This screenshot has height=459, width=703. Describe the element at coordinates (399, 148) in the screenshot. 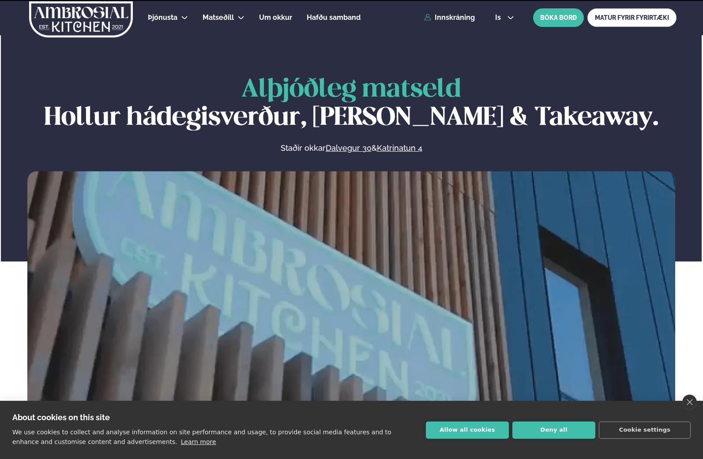

I see `a: Katrinatun 4` at that location.